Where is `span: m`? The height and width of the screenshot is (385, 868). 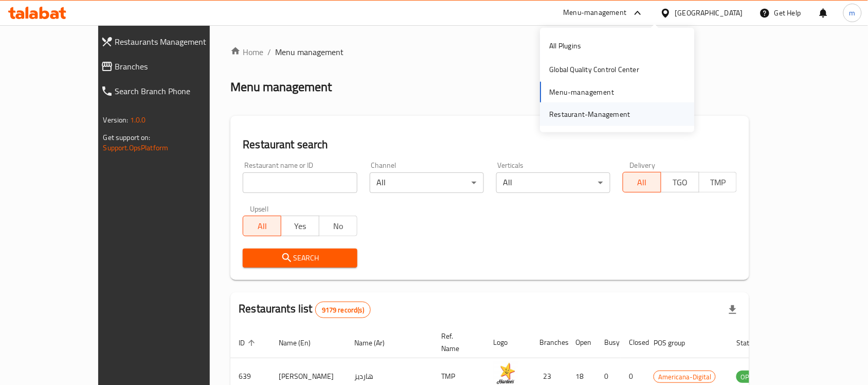
span: m is located at coordinates (853, 13).